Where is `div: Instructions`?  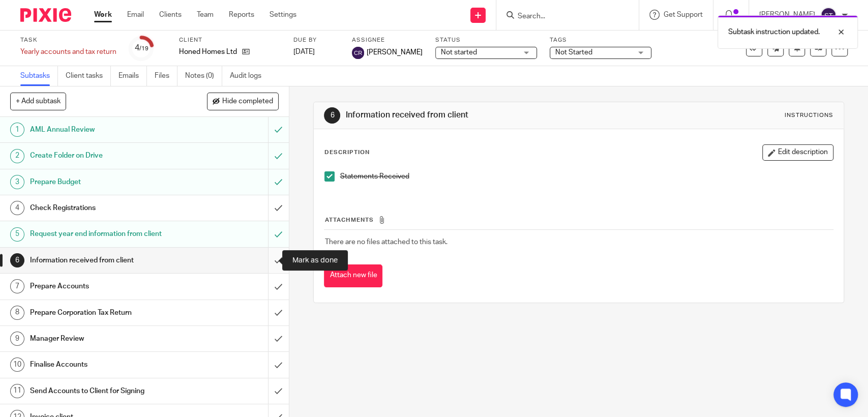
div: Instructions is located at coordinates (809, 115).